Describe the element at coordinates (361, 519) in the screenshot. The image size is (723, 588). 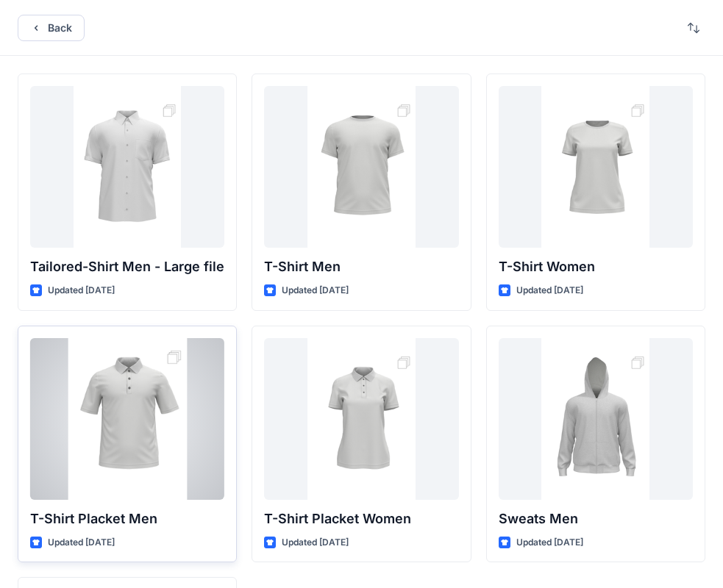
I see `p: T-Shirt Placket Women` at that location.